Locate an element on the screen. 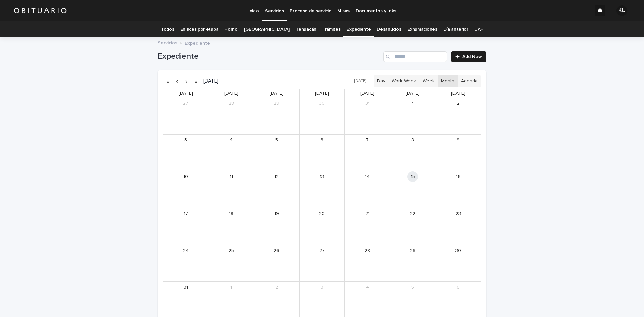  a: August 16, 2025 is located at coordinates (458, 177).